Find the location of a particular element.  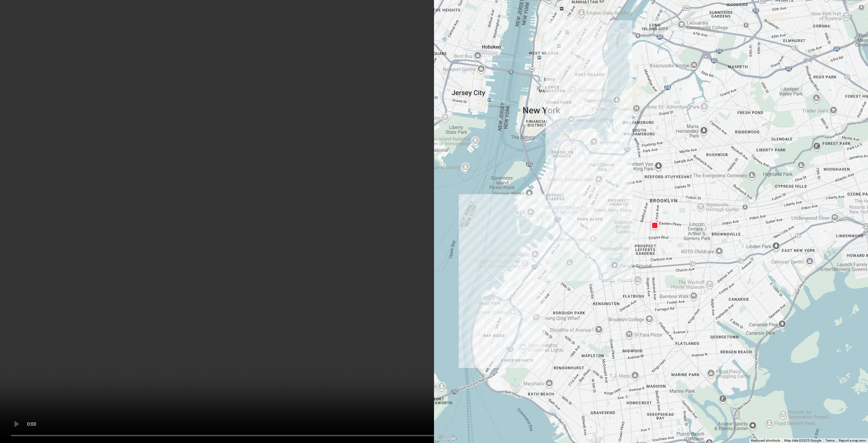

span: Map data ©2025 Google is located at coordinates (803, 440).